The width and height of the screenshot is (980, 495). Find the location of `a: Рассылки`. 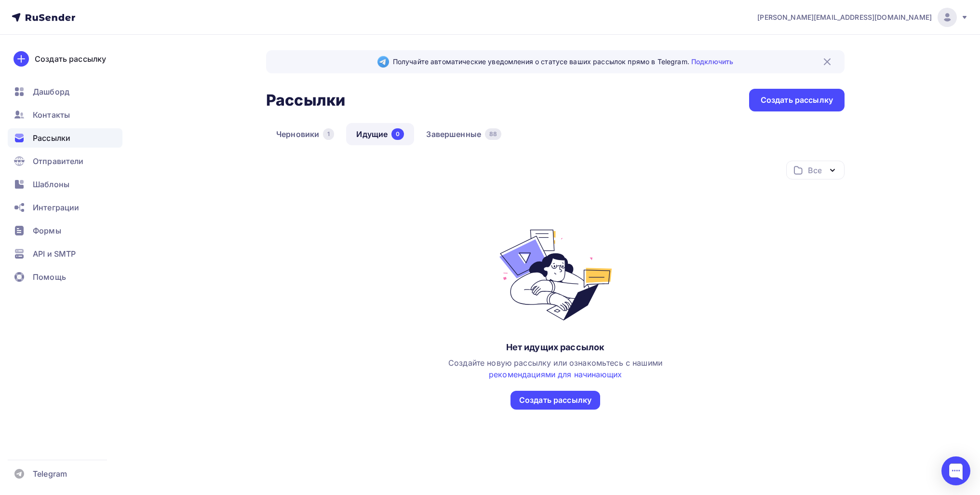

a: Рассылки is located at coordinates (65, 138).